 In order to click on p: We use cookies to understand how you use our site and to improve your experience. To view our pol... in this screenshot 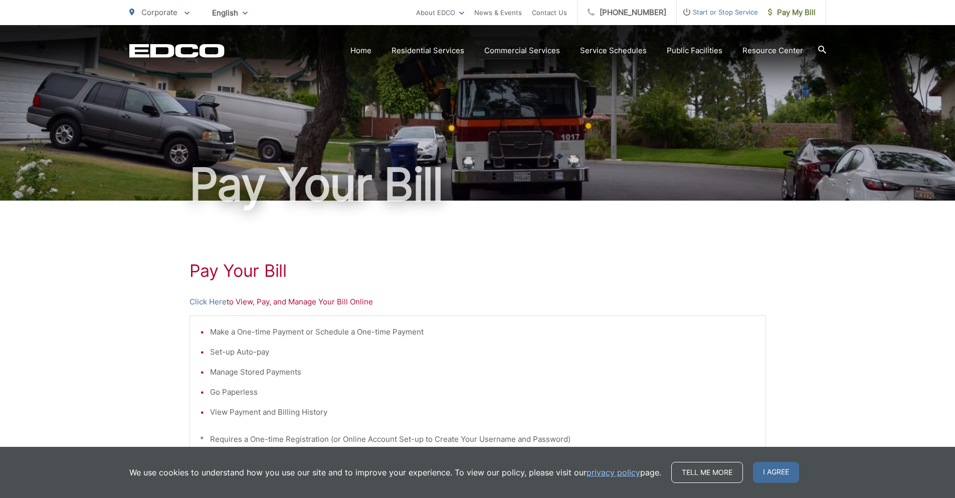, I will do `click(395, 472)`.